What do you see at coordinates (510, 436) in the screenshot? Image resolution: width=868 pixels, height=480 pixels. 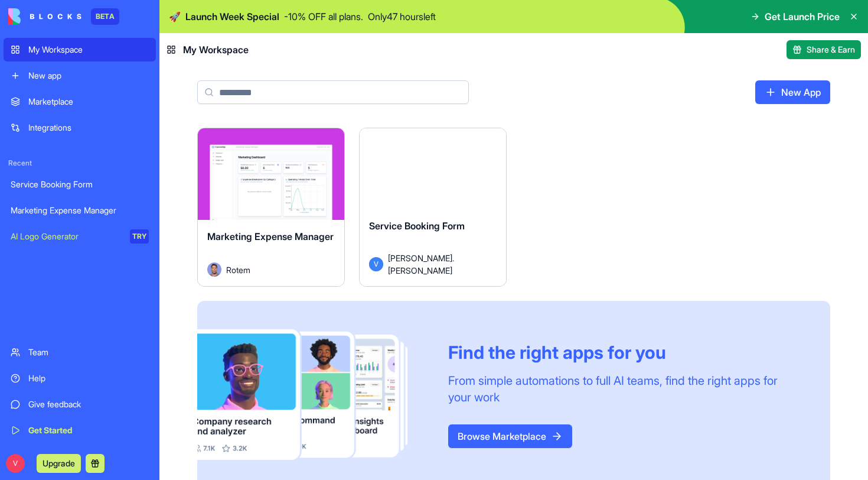 I see `a: Browse Marketplace` at bounding box center [510, 436].